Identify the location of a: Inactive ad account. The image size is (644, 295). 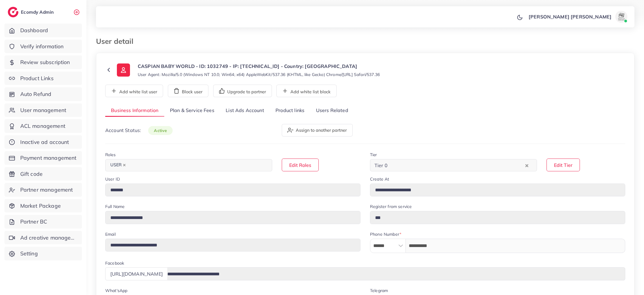
(43, 142).